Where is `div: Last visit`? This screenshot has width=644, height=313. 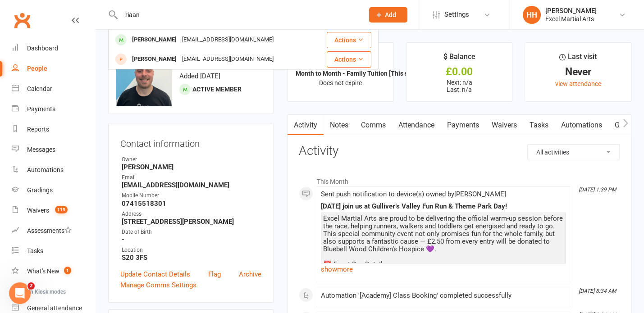 div: Last visit is located at coordinates (578, 59).